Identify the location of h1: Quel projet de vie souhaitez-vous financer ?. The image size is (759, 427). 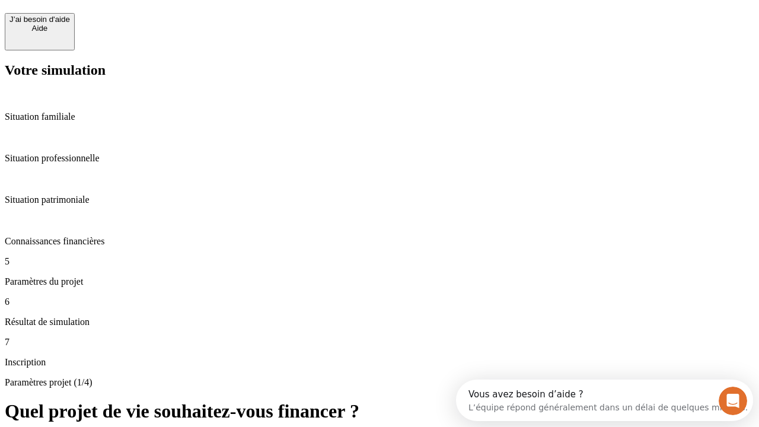
(379, 411).